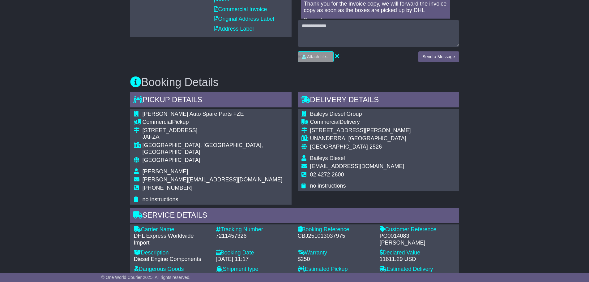  Describe the element at coordinates (361, 122) in the screenshot. I see `div: Delivery` at that location.